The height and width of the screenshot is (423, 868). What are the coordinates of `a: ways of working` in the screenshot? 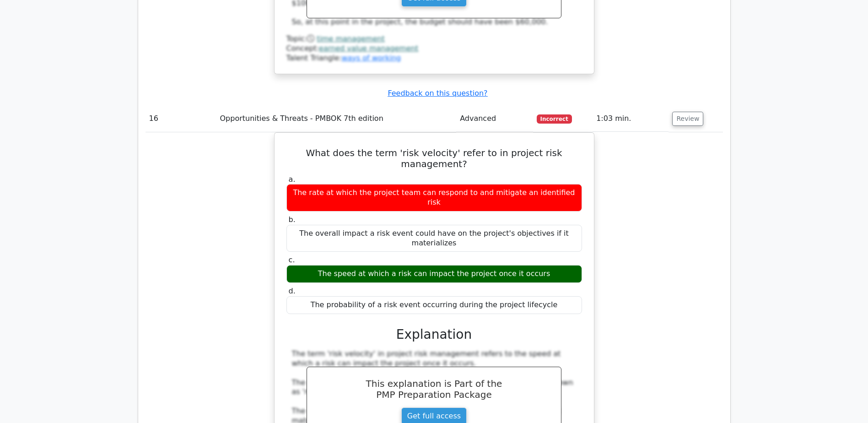 It's located at (371, 57).